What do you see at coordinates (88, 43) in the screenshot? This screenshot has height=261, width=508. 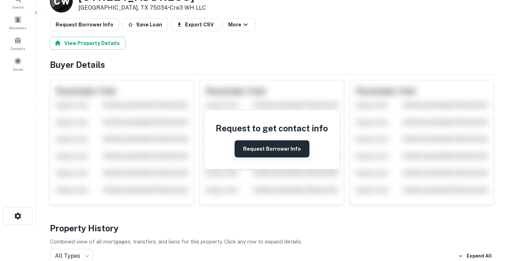 I see `button: View Property Details` at bounding box center [88, 43].